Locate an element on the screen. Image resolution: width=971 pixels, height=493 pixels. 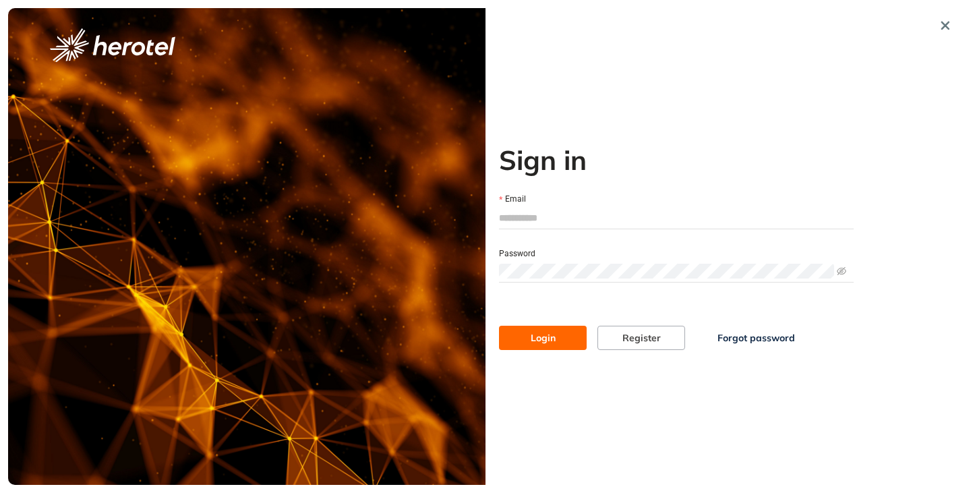
span: Forgot password is located at coordinates (756, 338).